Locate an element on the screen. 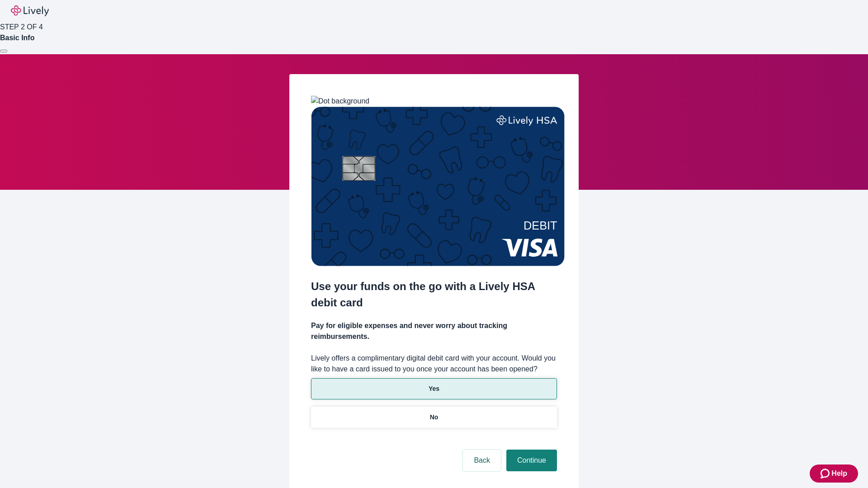  img: Lively is located at coordinates (30, 11).